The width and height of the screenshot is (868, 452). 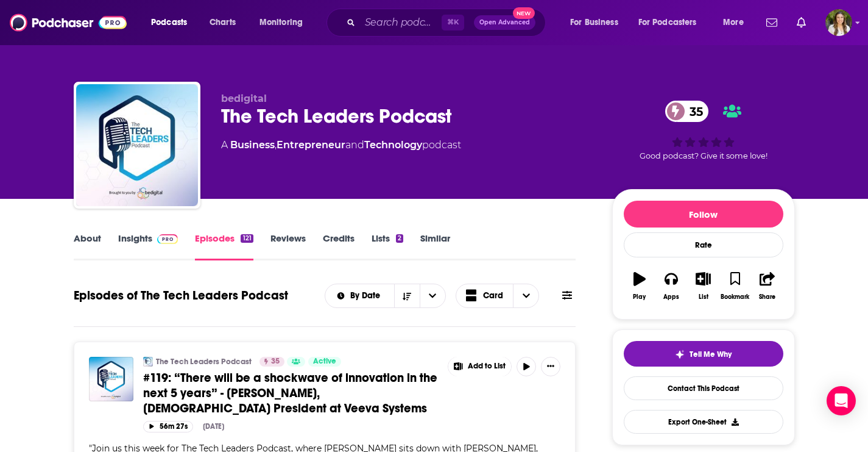 What do you see at coordinates (247, 238) in the screenshot?
I see `div: 121` at bounding box center [247, 238].